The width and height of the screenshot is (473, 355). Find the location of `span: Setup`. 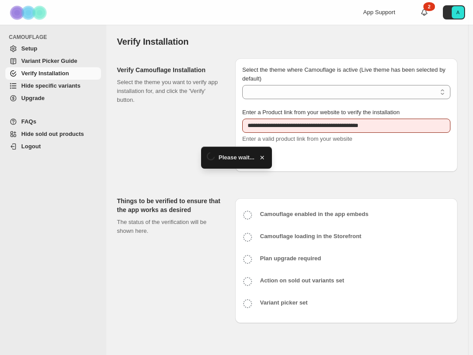

span: Setup is located at coordinates (29, 48).